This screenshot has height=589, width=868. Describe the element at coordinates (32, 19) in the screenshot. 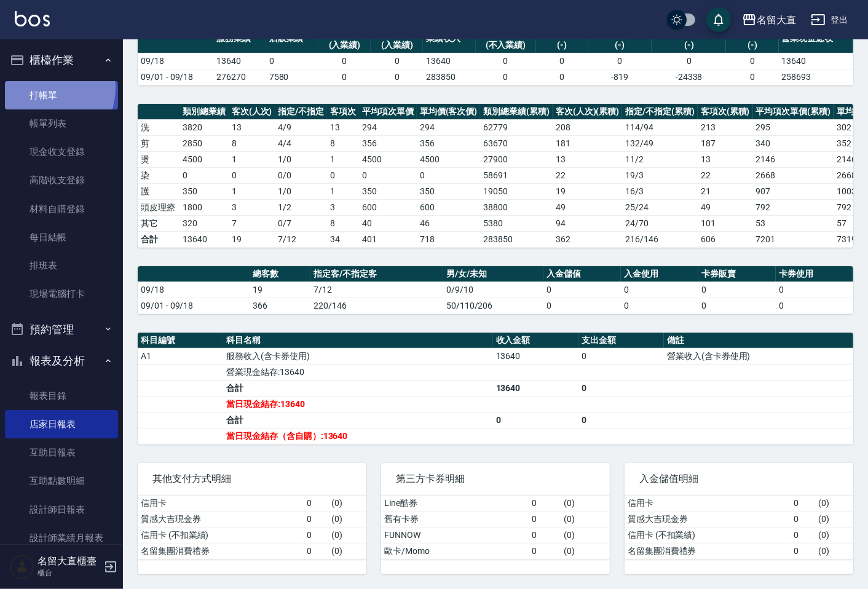

I see `img: Logo` at that location.